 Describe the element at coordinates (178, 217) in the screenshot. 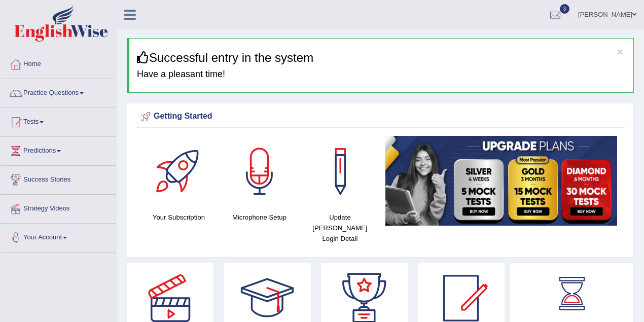

I see `h4: Your Subscription` at that location.